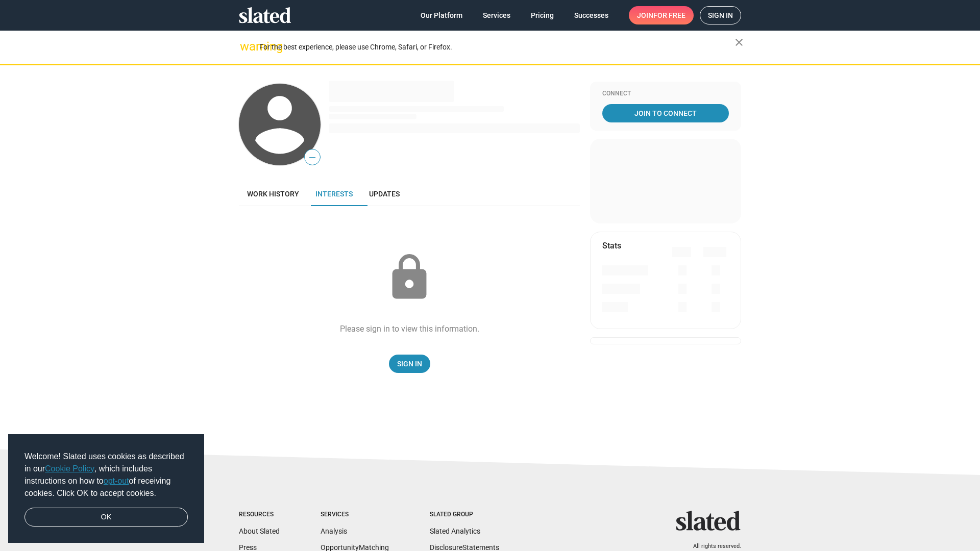  I want to click on a: About Slated, so click(259, 531).